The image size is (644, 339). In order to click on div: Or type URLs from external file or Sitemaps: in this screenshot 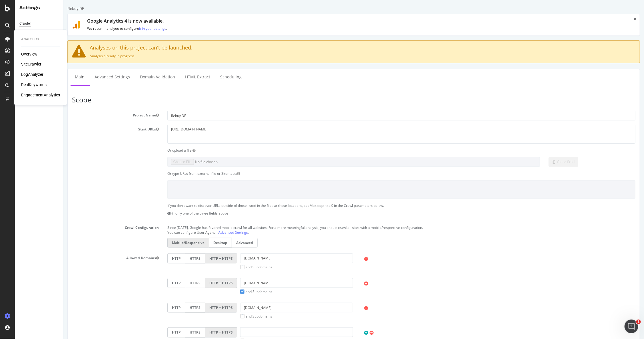, I will do `click(338, 173)`.